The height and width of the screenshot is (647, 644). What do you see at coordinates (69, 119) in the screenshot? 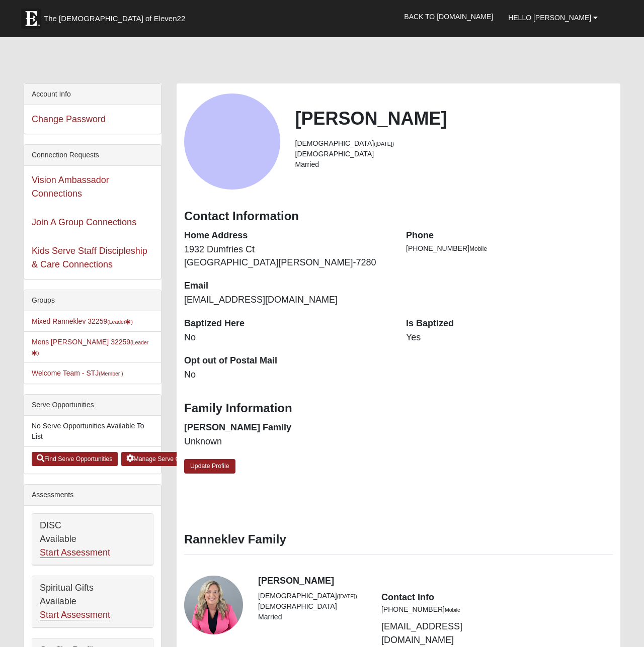
I see `a: Change Password` at bounding box center [69, 119].